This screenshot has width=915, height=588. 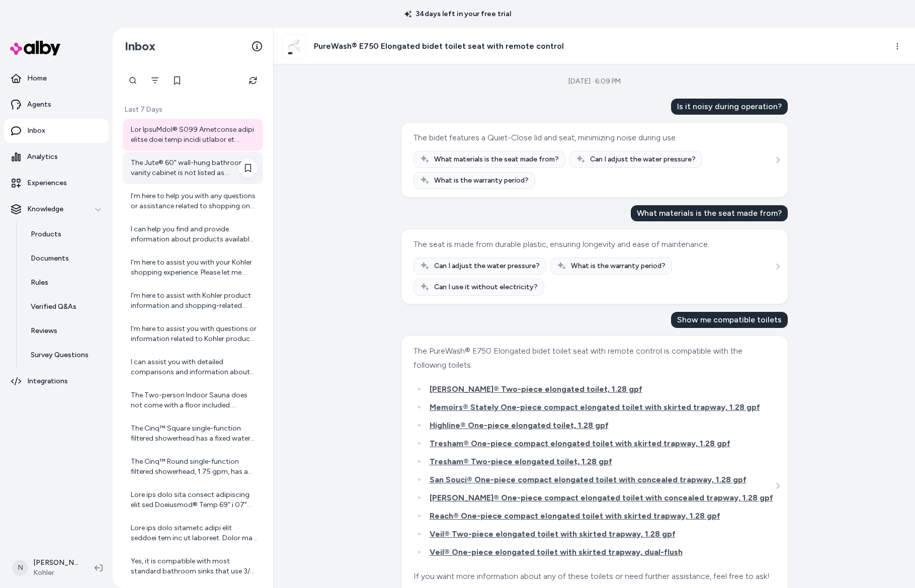 I want to click on div: I’m here to assist you with questions or information related to Kohler products and shopping on [..., so click(x=194, y=334).